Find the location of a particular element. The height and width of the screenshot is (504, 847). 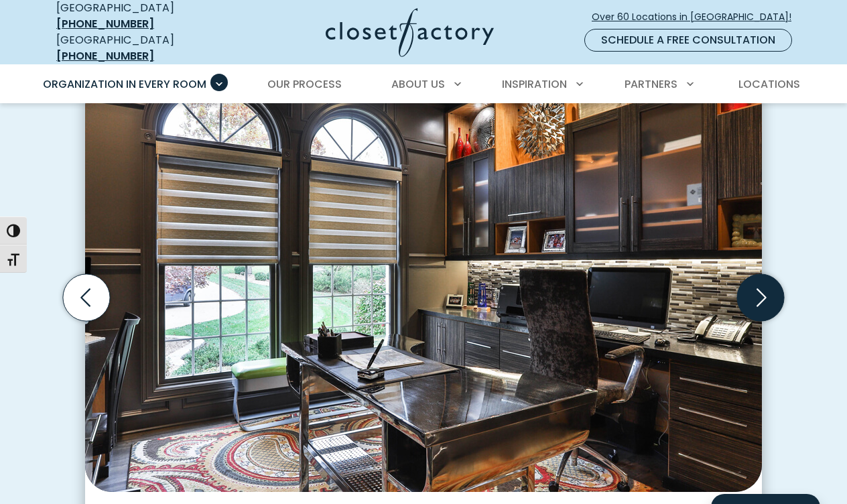

span: Our Process is located at coordinates (304, 84).